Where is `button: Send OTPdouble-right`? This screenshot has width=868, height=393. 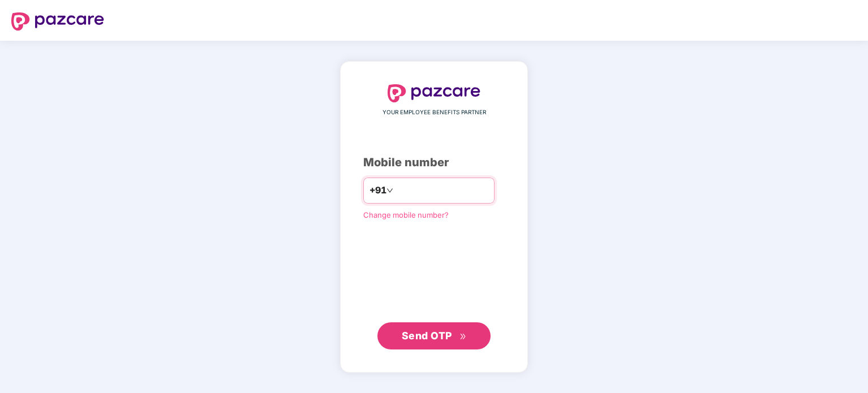 button: Send OTPdouble-right is located at coordinates (434, 336).